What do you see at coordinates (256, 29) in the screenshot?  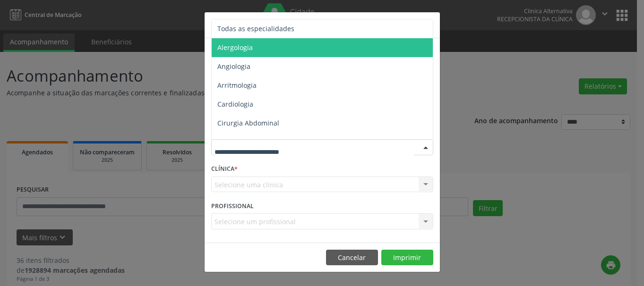 I see `span: Todas as especialidades` at bounding box center [256, 29].